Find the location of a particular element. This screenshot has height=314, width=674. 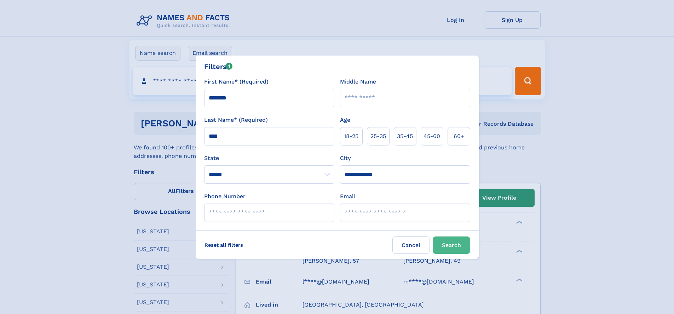

span: 18‑25 is located at coordinates (351, 136).